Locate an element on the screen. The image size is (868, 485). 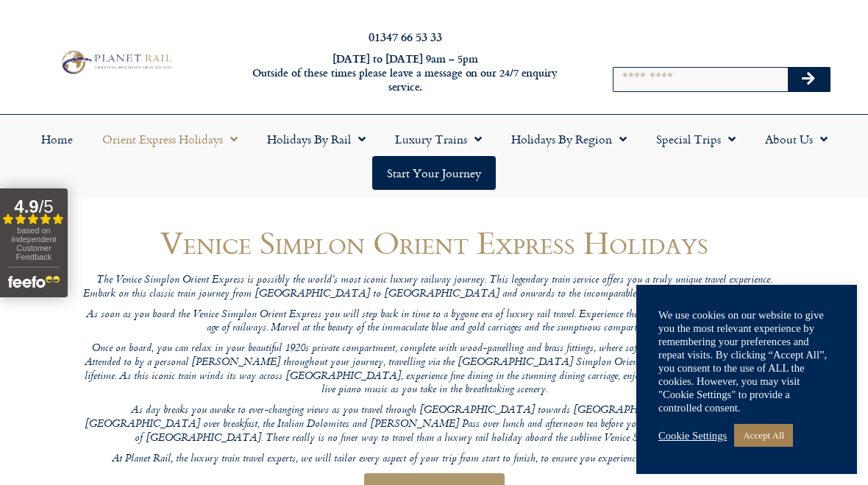
a: Orient Express Holidays is located at coordinates (170, 139).